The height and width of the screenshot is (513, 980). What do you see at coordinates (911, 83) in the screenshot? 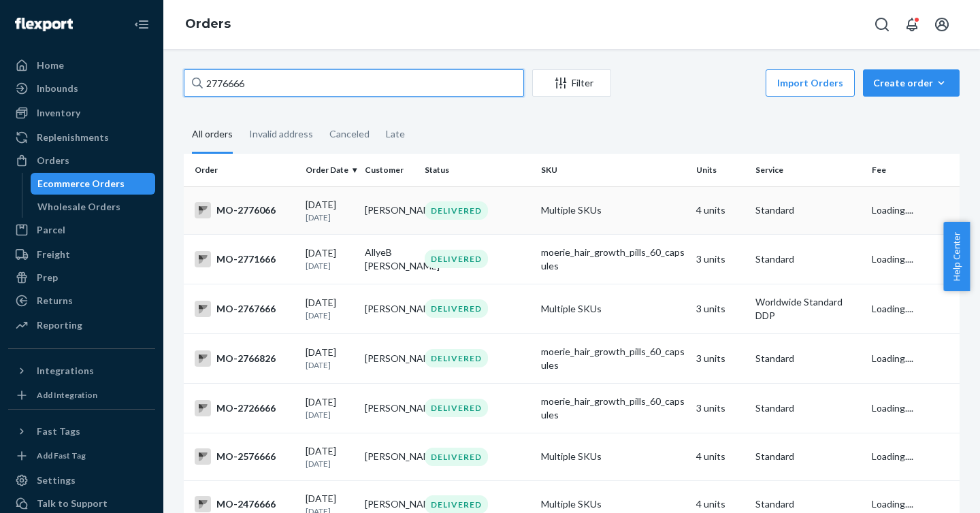
I see `div: Create order` at bounding box center [911, 83].